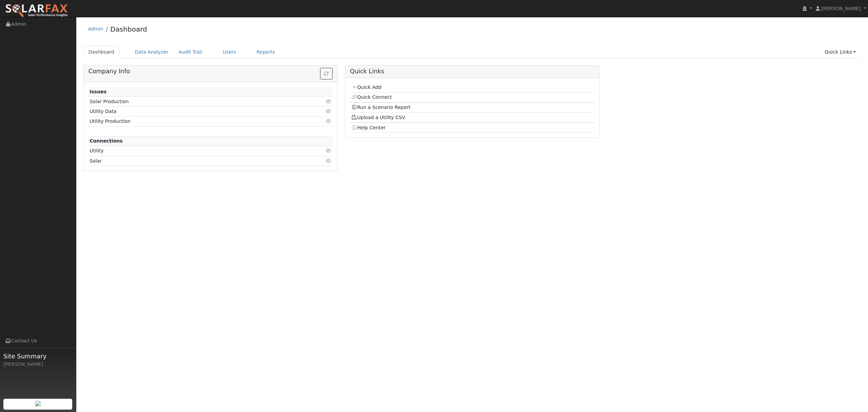  I want to click on strong: Issues, so click(98, 91).